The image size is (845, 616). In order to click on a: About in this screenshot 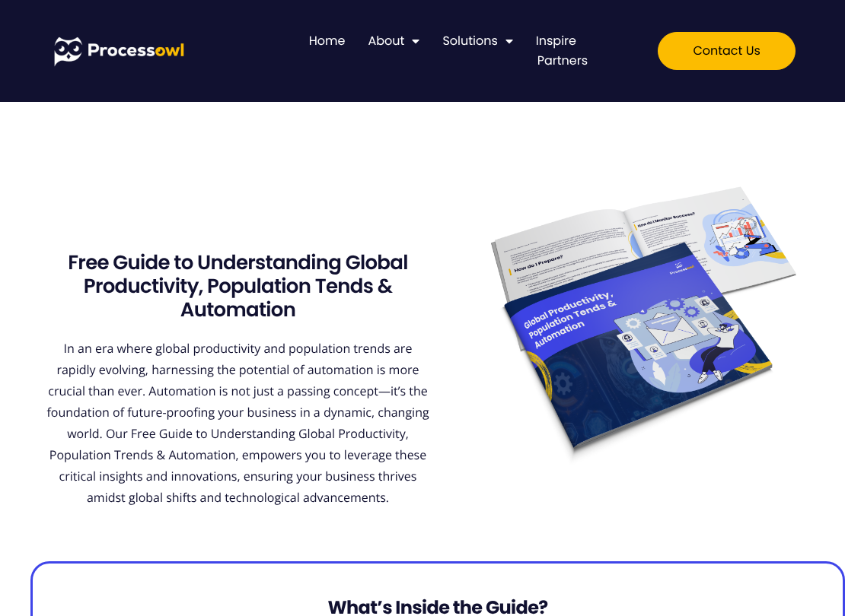, I will do `click(394, 41)`.